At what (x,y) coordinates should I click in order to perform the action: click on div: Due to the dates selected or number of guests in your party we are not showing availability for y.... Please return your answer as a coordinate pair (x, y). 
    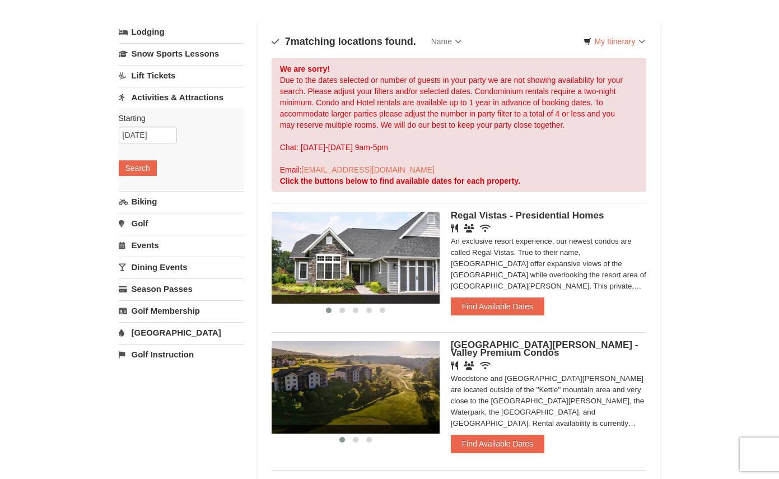
    Looking at the image, I should click on (459, 125).